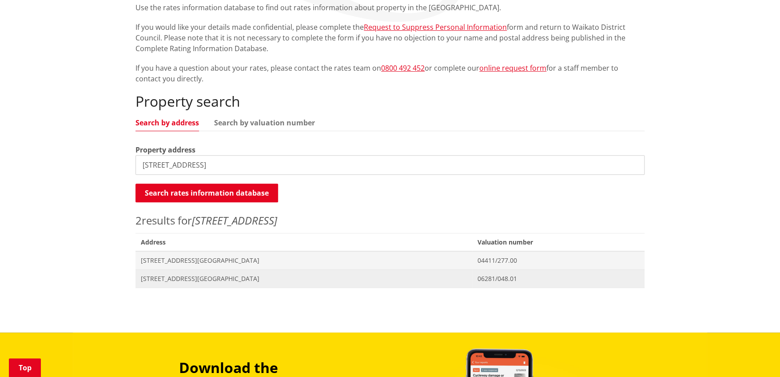 The image size is (780, 377). Describe the element at coordinates (559, 260) in the screenshot. I see `span: 04411/277.00` at that location.